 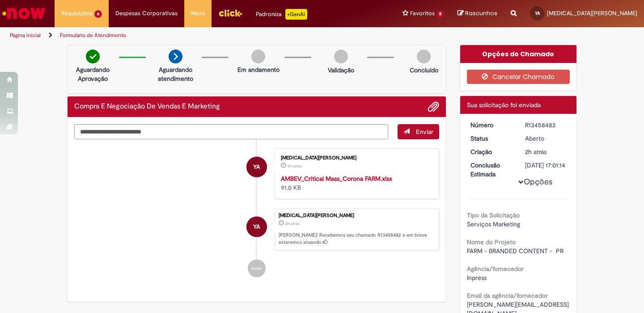 I want to click on a: Rascunhos, so click(x=478, y=13).